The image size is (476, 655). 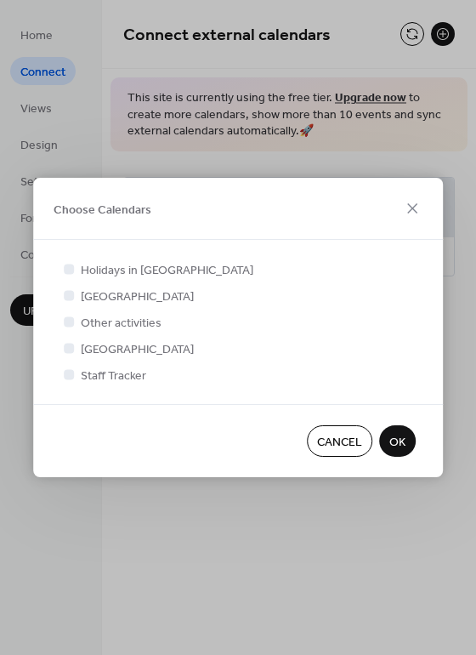 I want to click on button: Cancel, so click(x=339, y=440).